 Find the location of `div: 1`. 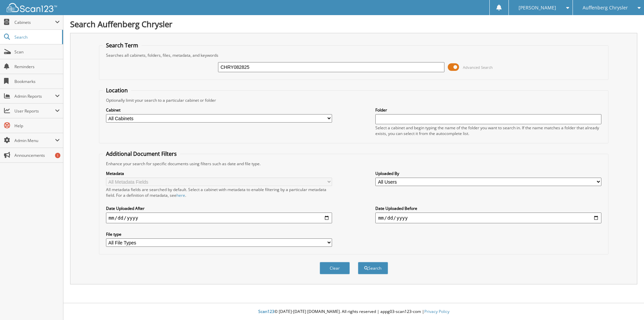

div: 1 is located at coordinates (58, 156).